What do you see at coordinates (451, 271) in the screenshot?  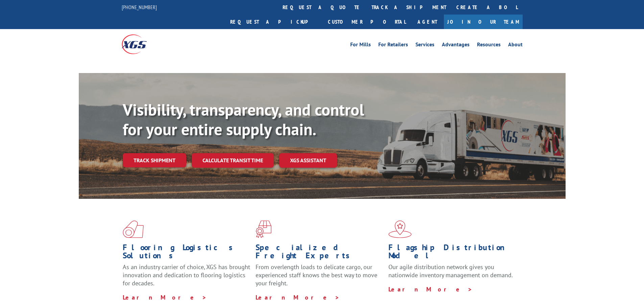 I see `span: Our agile distribution network gives you nationwide inventory management on demand.` at bounding box center [451, 271].